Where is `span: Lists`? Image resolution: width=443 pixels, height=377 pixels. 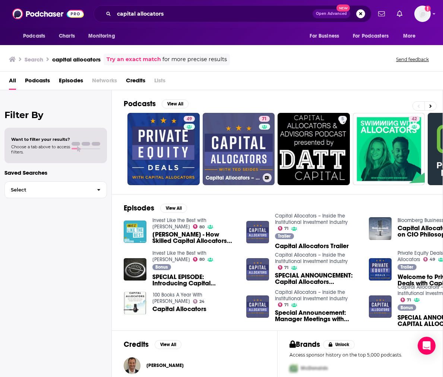
span: Lists is located at coordinates (160, 82).